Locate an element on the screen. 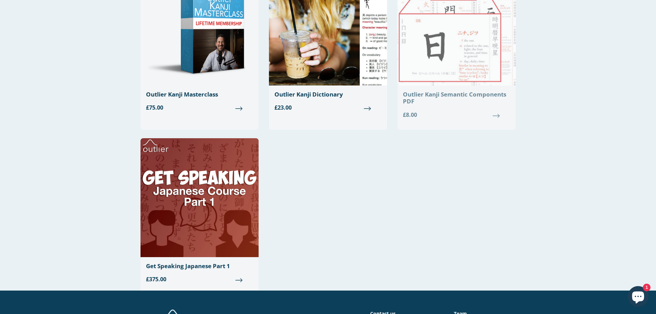 The height and width of the screenshot is (314, 656). img: Get Speaking Japanese Part 1 is located at coordinates (199, 197).